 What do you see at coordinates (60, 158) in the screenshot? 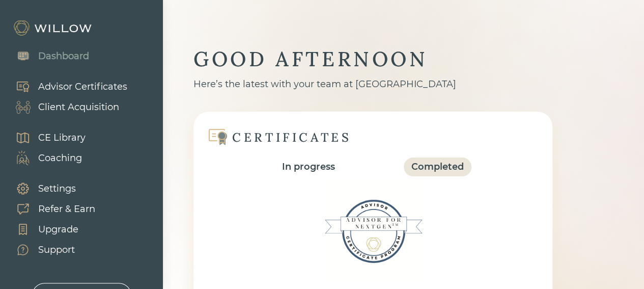
I see `div: Coaching` at bounding box center [60, 158].